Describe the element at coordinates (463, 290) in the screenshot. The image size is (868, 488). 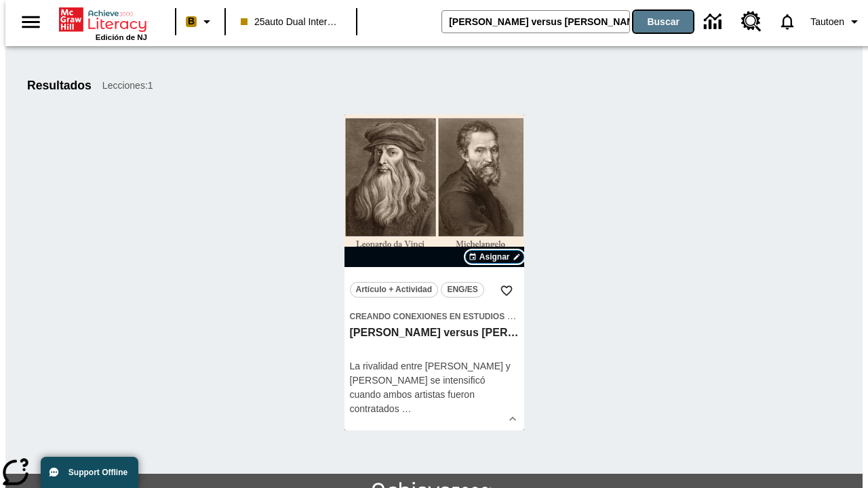
I see `button: ENG/ES` at that location.